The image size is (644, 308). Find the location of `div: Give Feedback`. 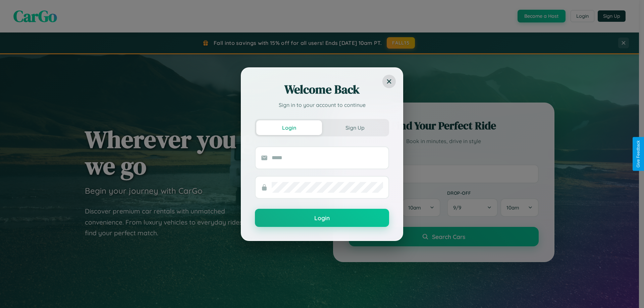

div: Give Feedback is located at coordinates (638, 154).